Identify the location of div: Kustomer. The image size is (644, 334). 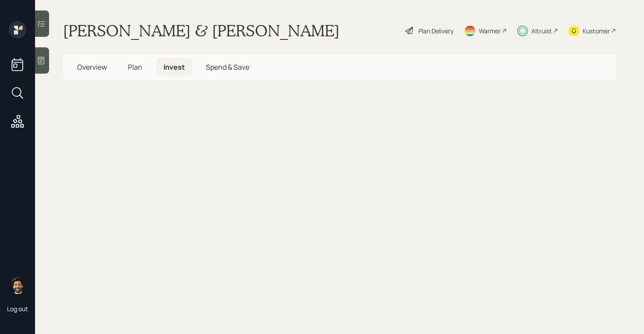
(596, 31).